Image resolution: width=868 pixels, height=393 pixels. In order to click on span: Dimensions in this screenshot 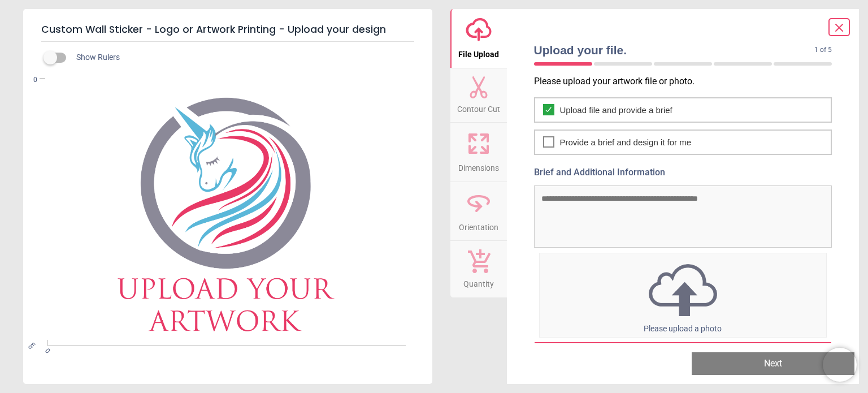, I will do `click(479, 166)`.